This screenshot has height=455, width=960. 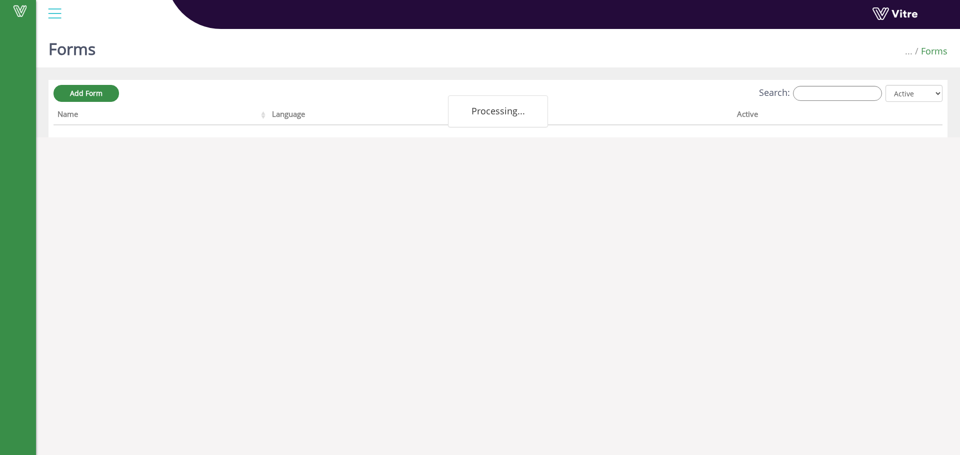 I want to click on span: Add Form, so click(x=86, y=93).